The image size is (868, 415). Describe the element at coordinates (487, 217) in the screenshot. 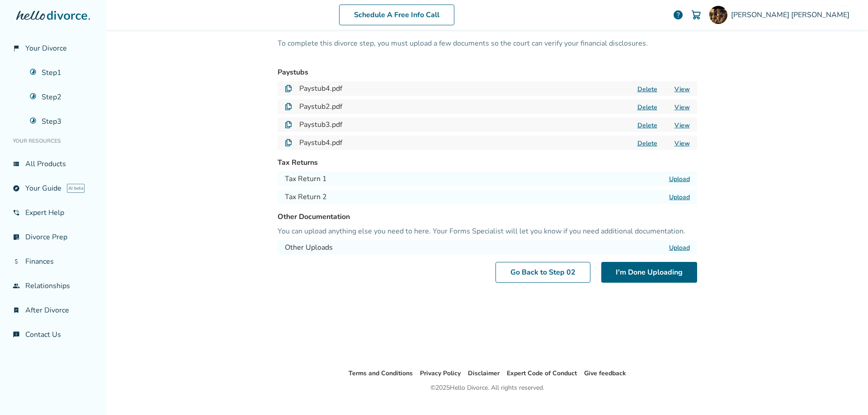

I see `h3: Other Documentation` at that location.